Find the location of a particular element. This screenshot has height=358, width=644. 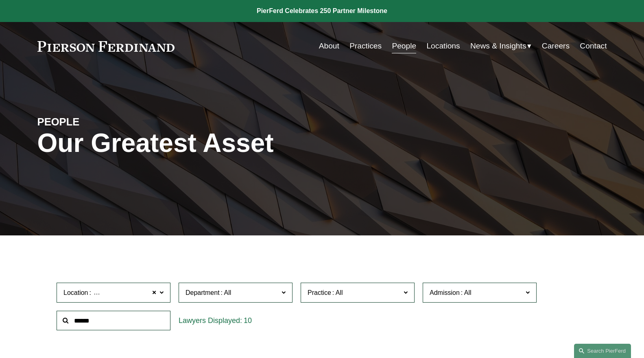

h1: Our Greatest Asset is located at coordinates (227, 143).